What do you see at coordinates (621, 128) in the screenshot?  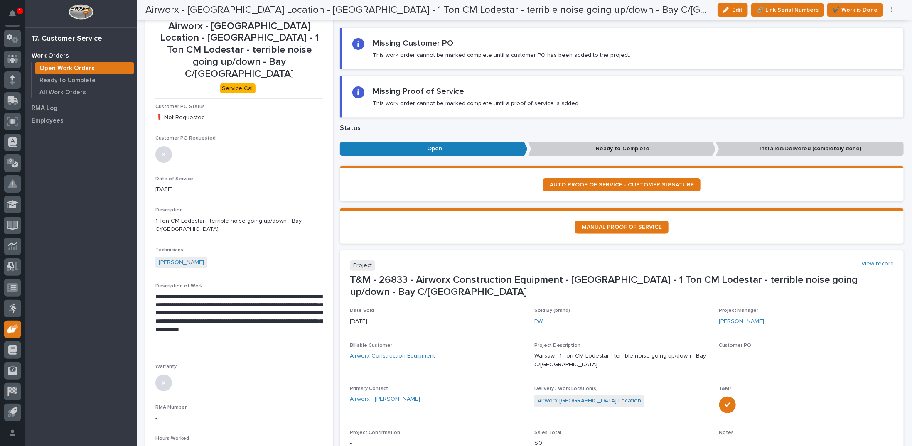 I see `p: Status` at bounding box center [621, 128].